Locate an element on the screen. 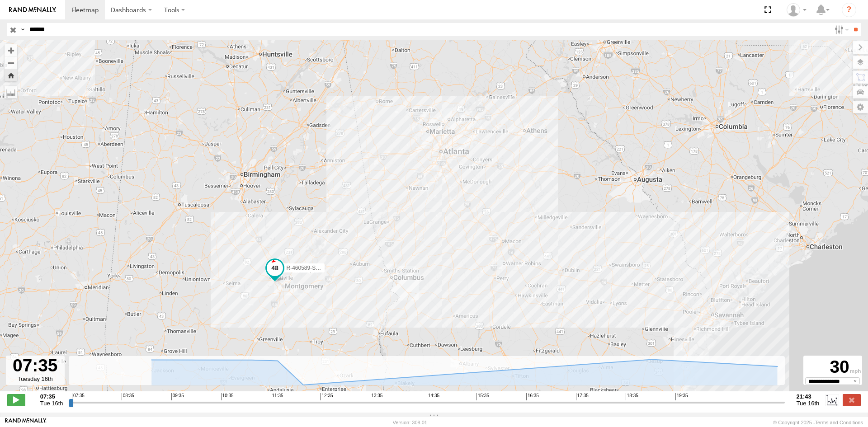  button: Zoom out is located at coordinates (11, 63).